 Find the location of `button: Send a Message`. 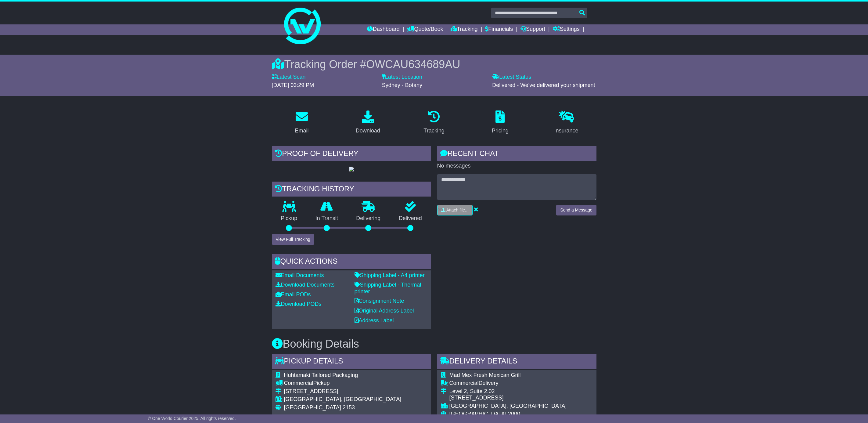

button: Send a Message is located at coordinates (576, 210).